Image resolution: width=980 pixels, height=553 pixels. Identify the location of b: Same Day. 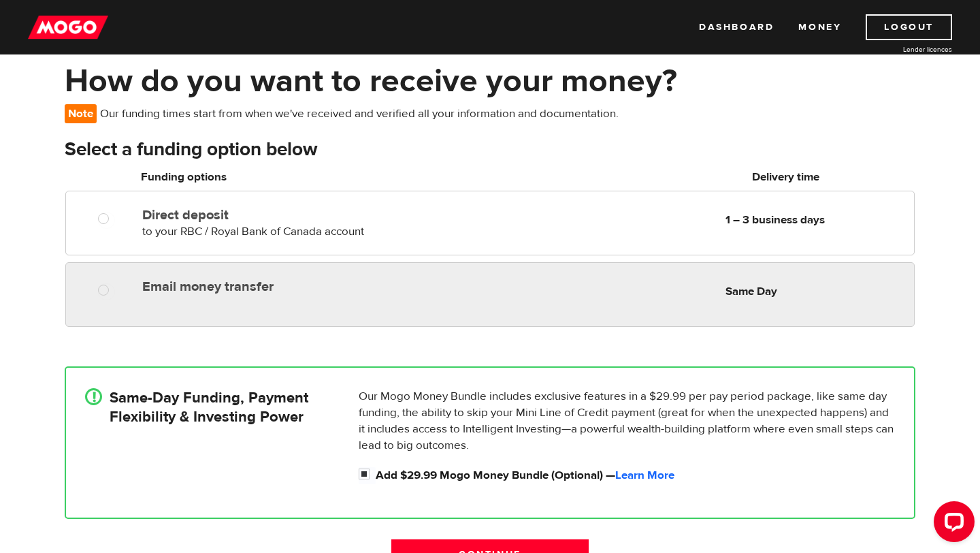
(751, 292).